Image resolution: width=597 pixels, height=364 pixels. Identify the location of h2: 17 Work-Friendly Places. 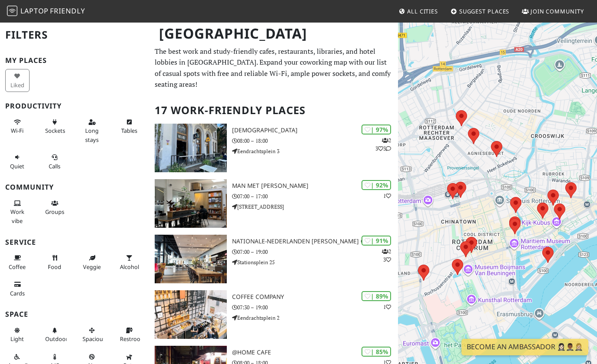
(274, 111).